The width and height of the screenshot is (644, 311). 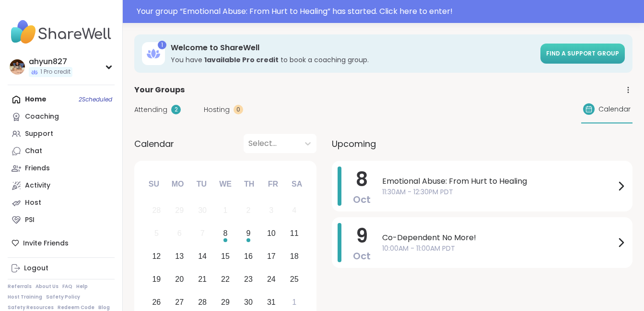 I want to click on div: Choose Saturday, October 18th, 2025, so click(x=294, y=257).